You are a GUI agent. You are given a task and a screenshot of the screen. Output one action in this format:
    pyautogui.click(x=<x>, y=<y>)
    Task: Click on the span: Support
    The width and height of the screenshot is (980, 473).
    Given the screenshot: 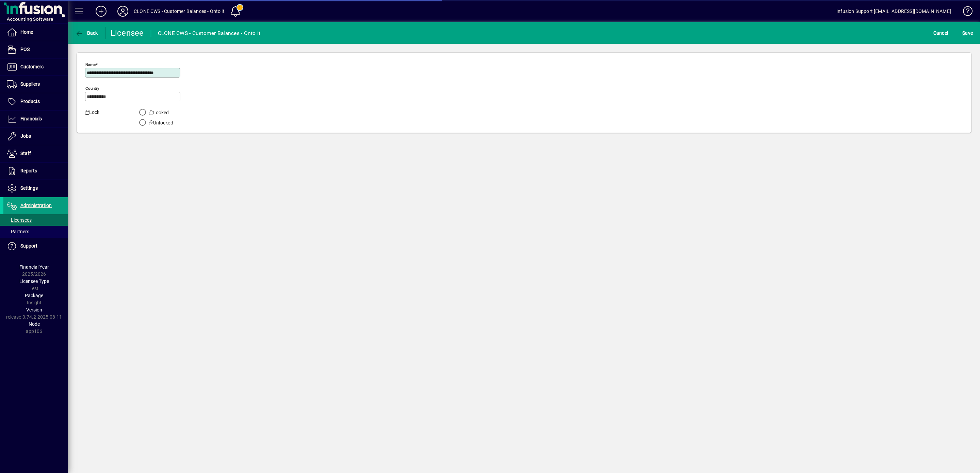 What is the action you would take?
    pyautogui.click(x=29, y=246)
    